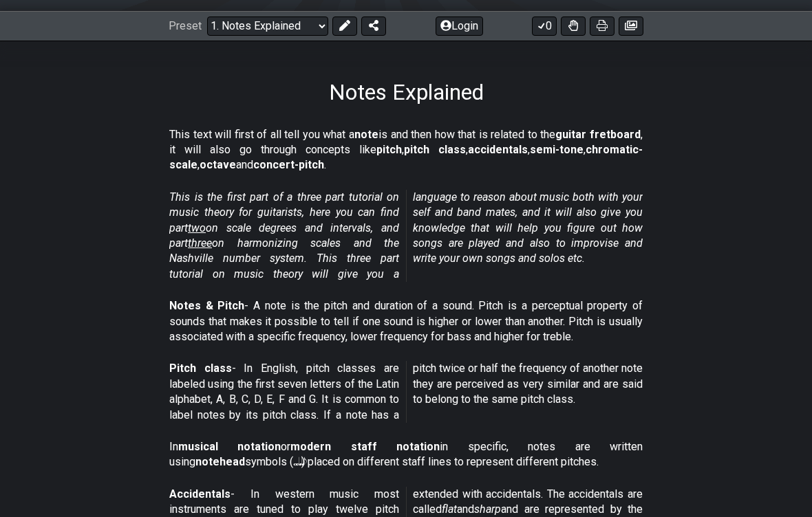 The height and width of the screenshot is (517, 812). I want to click on strong: guitar fretboard, so click(598, 135).